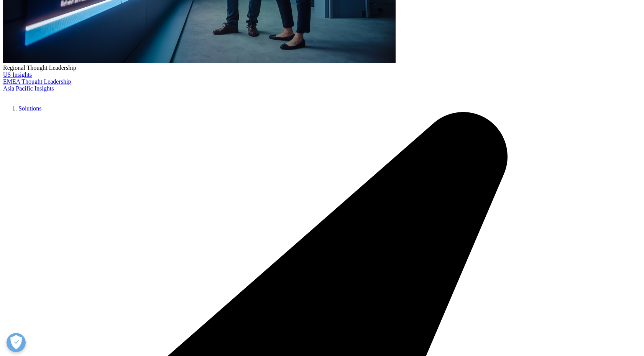 This screenshot has height=356, width=644. I want to click on span: US Insights, so click(17, 74).